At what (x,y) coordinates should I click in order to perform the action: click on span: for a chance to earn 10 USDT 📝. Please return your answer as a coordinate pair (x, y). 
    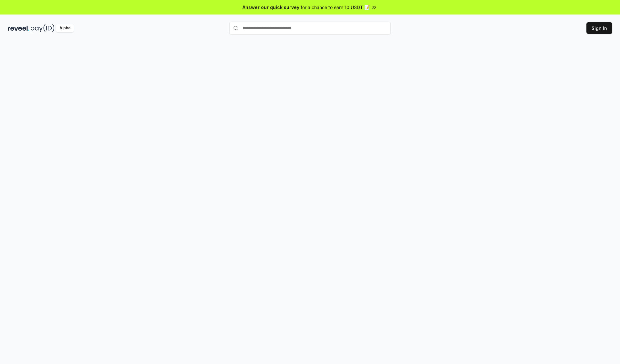
    Looking at the image, I should click on (335, 7).